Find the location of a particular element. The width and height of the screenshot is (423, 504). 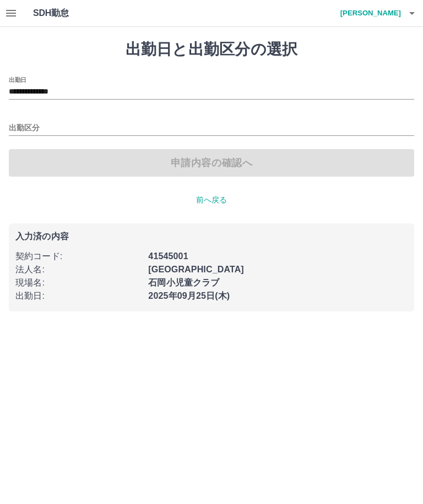

p: 現場名 : is located at coordinates (78, 283).